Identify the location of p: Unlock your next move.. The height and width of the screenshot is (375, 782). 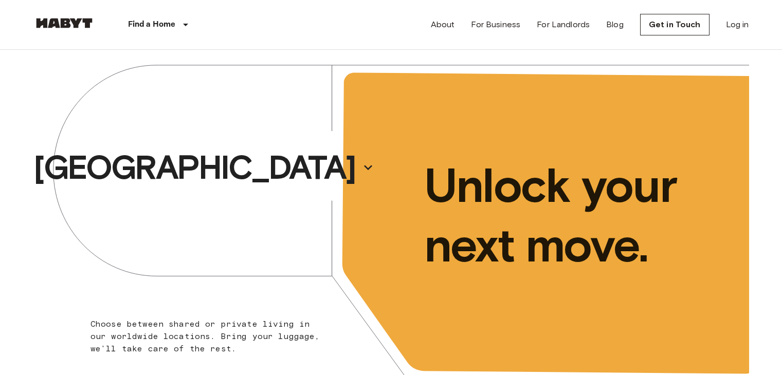
(578, 215).